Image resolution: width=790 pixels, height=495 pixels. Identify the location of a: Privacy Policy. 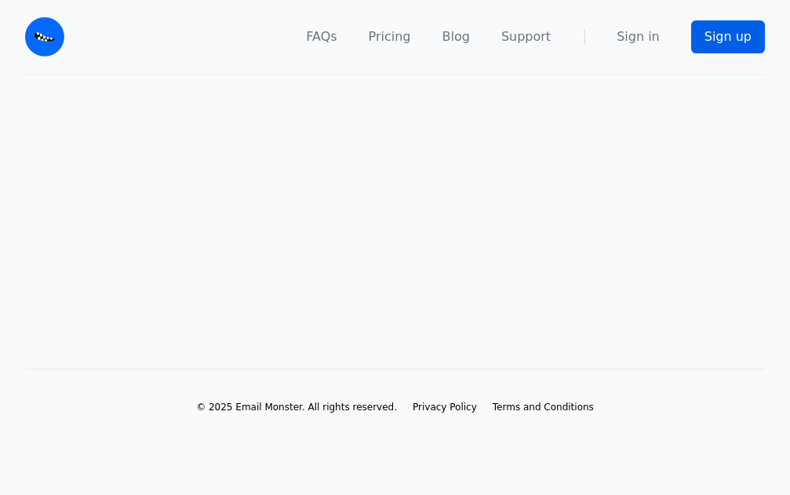
(445, 407).